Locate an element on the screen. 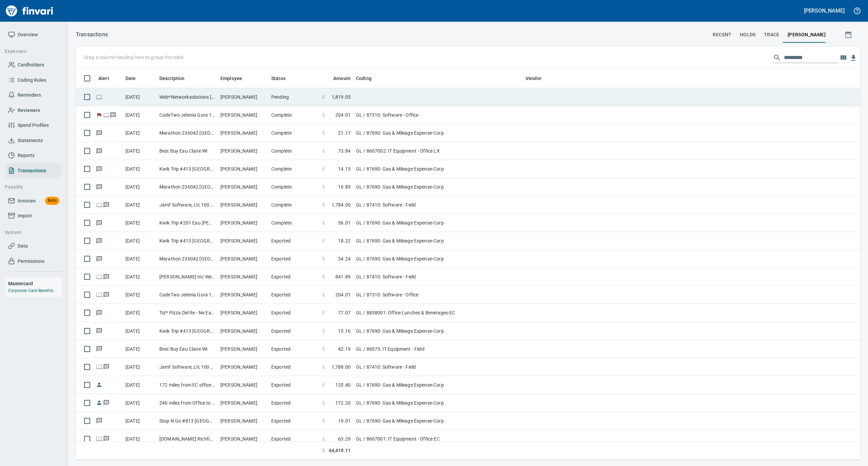 The image size is (868, 466). span: Alert is located at coordinates (108, 78).